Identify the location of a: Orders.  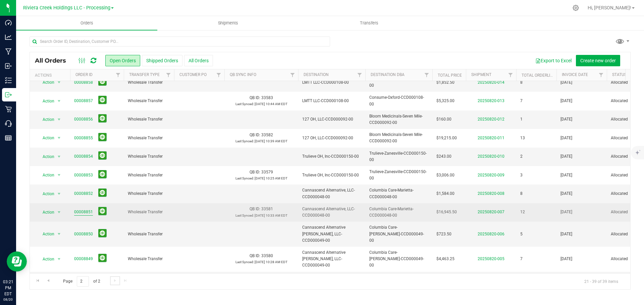
(87, 23).